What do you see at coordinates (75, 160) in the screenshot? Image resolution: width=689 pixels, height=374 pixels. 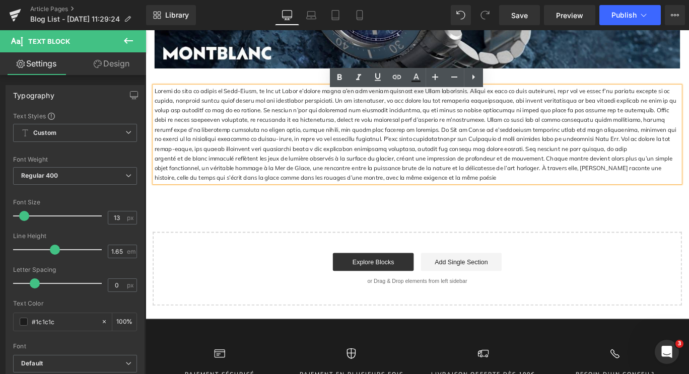 I see `div: Font Weight` at bounding box center [75, 160].